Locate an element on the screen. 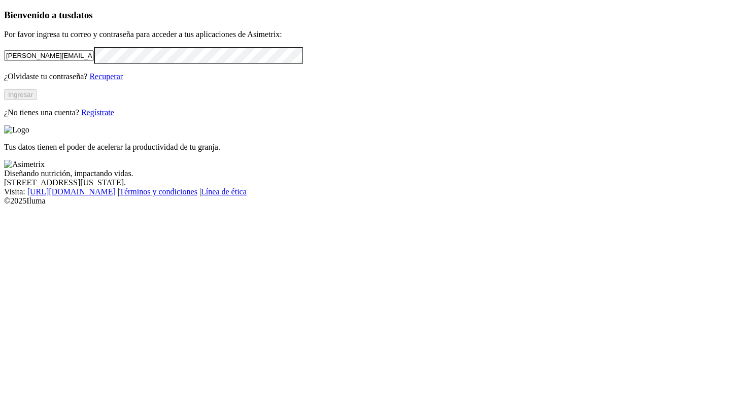  h3: Bienvenido a tus is located at coordinates (373, 15).